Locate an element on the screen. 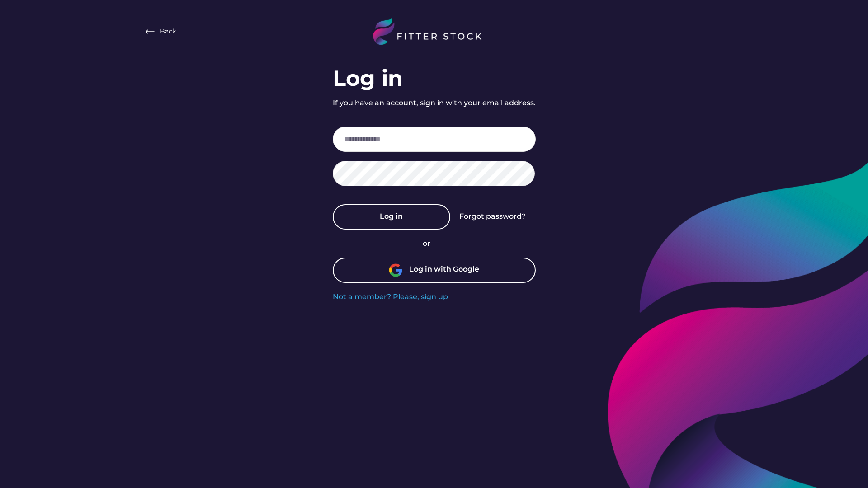 The width and height of the screenshot is (868, 488). div: Log in is located at coordinates (367, 78).